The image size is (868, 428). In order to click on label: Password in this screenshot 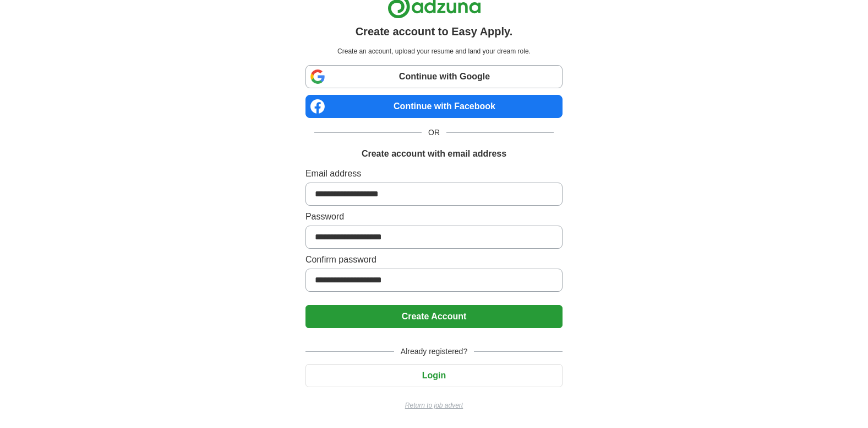, I will do `click(434, 216)`.